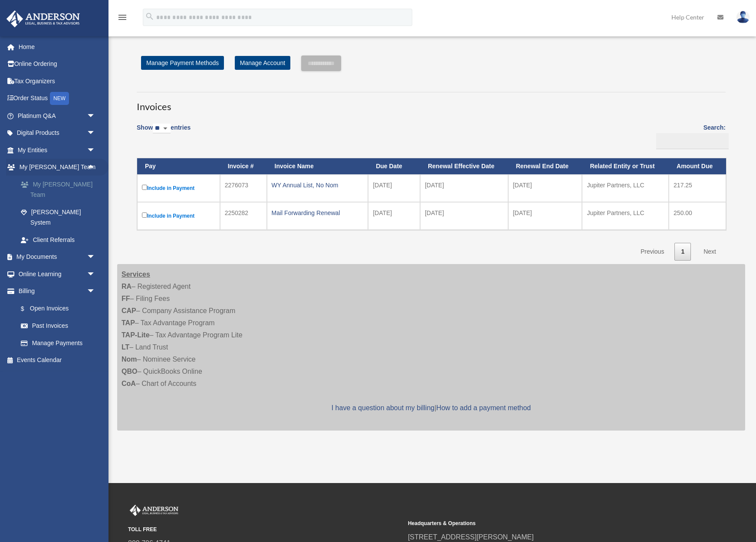 This screenshot has height=542, width=756. What do you see at coordinates (58, 81) in the screenshot?
I see `a: Tax Organizers` at bounding box center [58, 81].